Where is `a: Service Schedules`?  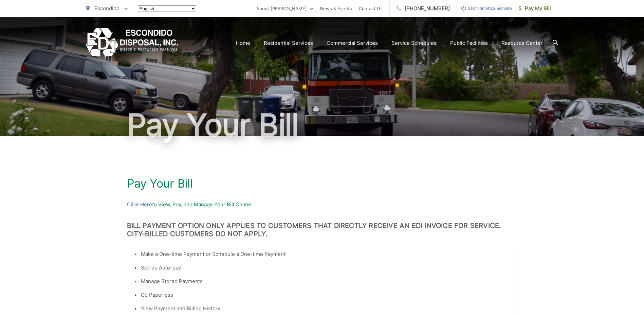
a: Service Schedules is located at coordinates (414, 43).